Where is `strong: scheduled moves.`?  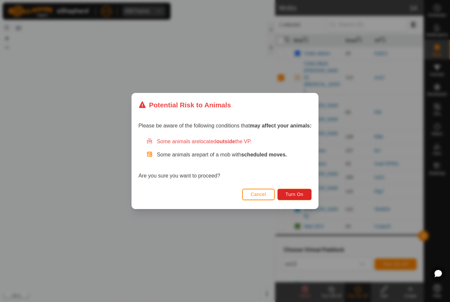
strong: scheduled moves. is located at coordinates (264, 154).